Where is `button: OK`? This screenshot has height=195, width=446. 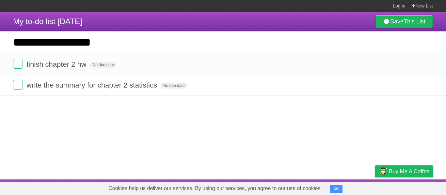 button: OK is located at coordinates (336, 189).